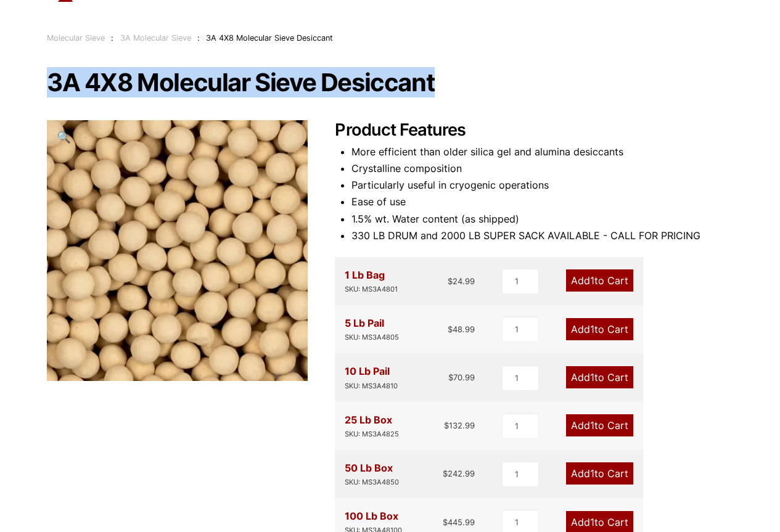 Image resolution: width=780 pixels, height=532 pixels. I want to click on div: SKU: MS3A4810, so click(371, 386).